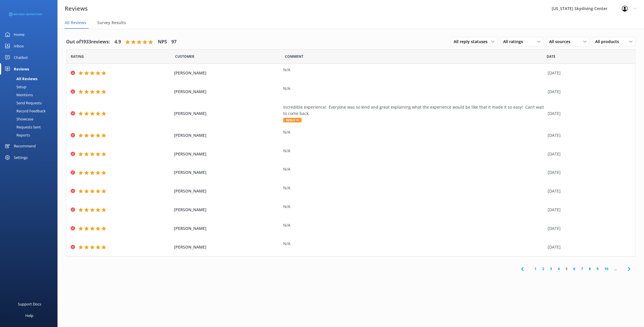  Describe the element at coordinates (21, 69) in the screenshot. I see `div: Reviews` at that location.